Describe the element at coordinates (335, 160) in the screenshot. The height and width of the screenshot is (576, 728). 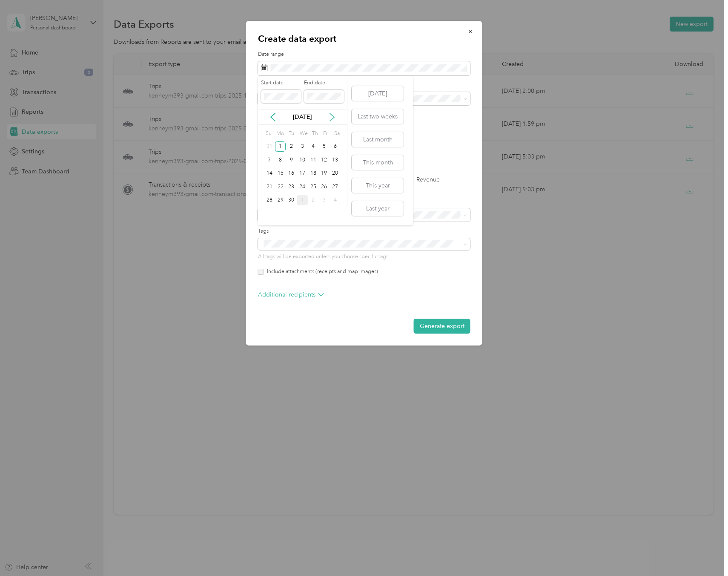
I see `div: 13` at that location.